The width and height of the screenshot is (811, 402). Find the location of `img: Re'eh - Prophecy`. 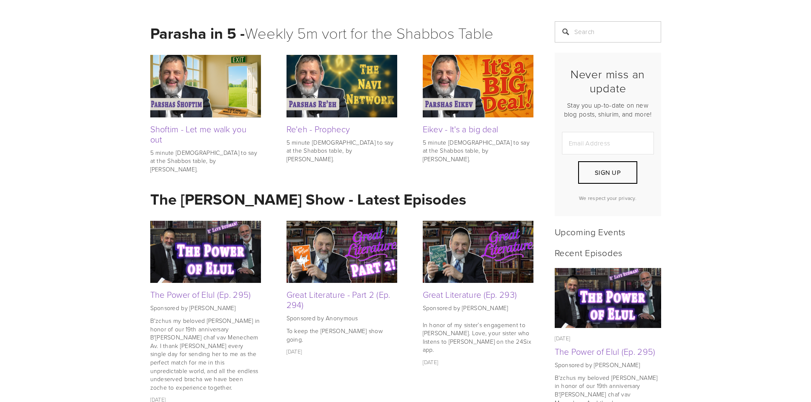

img: Re'eh - Prophecy is located at coordinates (342, 86).